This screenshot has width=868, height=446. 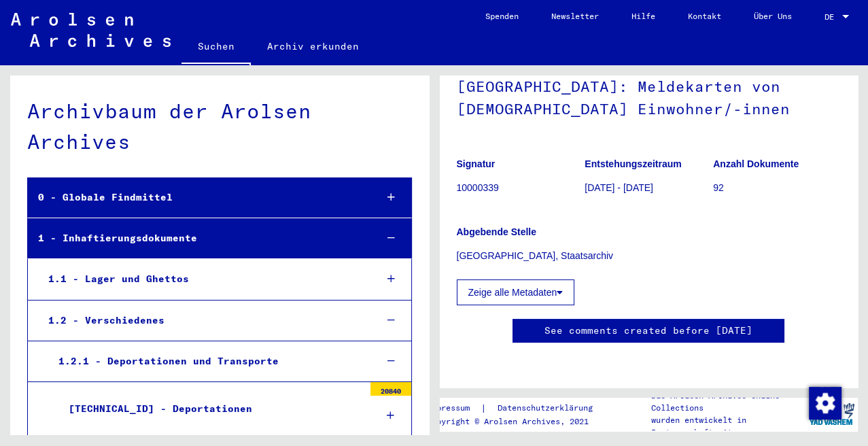 What do you see at coordinates (516, 292) in the screenshot?
I see `button: Zeige alle Metadaten` at bounding box center [516, 292].